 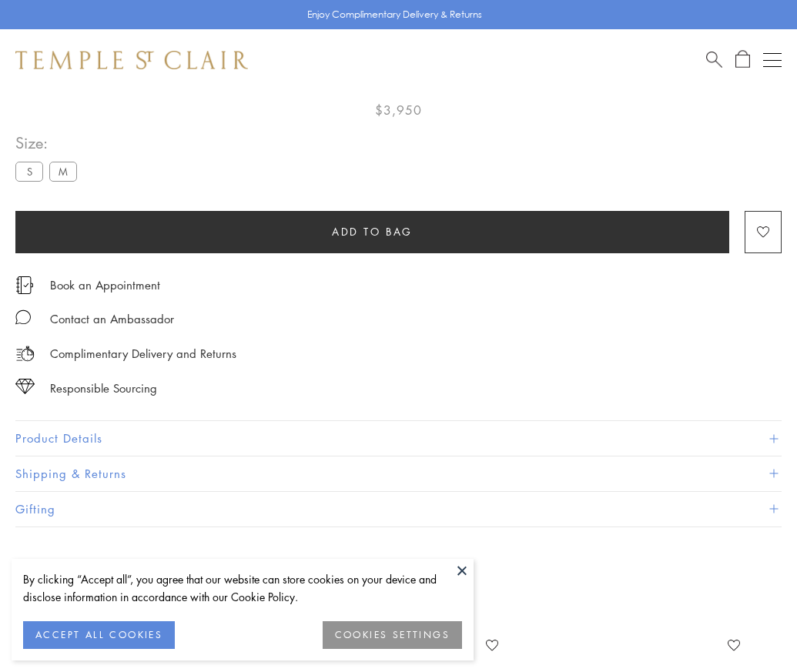 What do you see at coordinates (63, 171) in the screenshot?
I see `label: M` at bounding box center [63, 171].